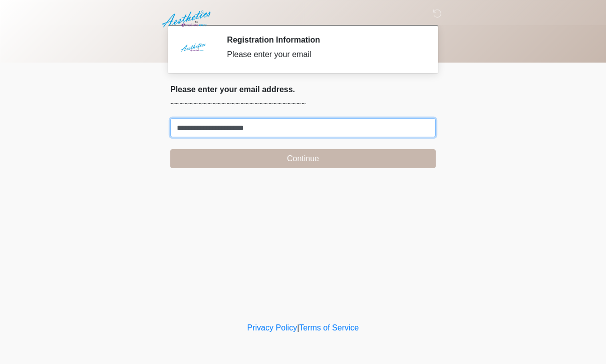 The height and width of the screenshot is (364, 606). What do you see at coordinates (187, 19) in the screenshot?
I see `img: Aesthetics by Emediate Cure Logo` at bounding box center [187, 19].